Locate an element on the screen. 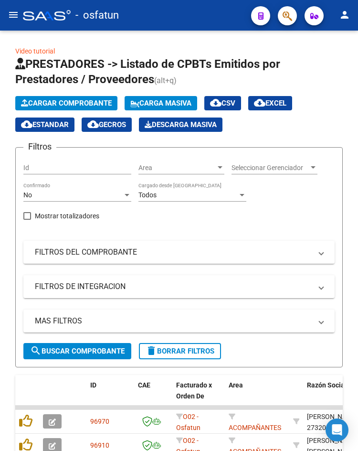 The image size is (358, 451). span: Seleccionar Gerenciador is located at coordinates (270, 168).